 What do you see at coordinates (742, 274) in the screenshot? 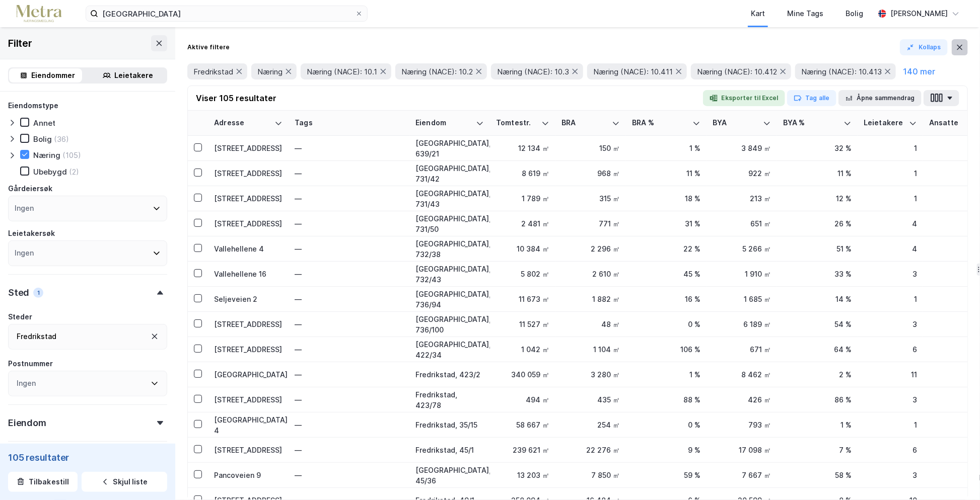
I see `div: 1 910 ㎡` at bounding box center [742, 274].